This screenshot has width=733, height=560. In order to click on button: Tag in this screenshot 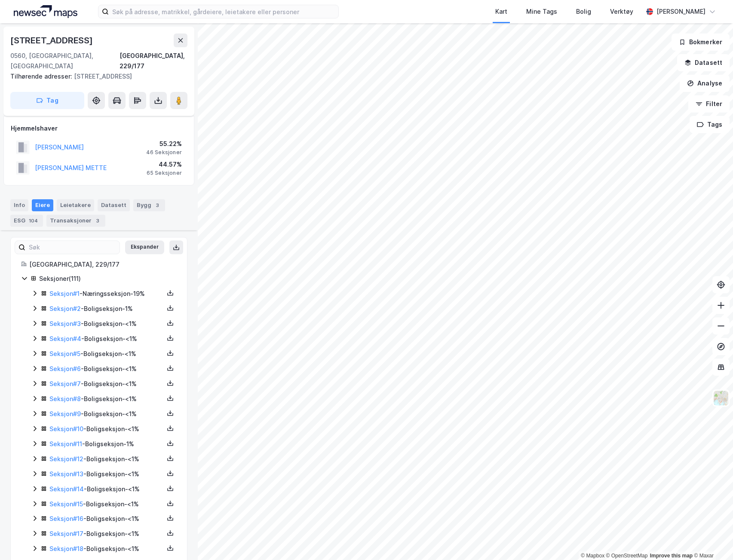, I will do `click(47, 101)`.